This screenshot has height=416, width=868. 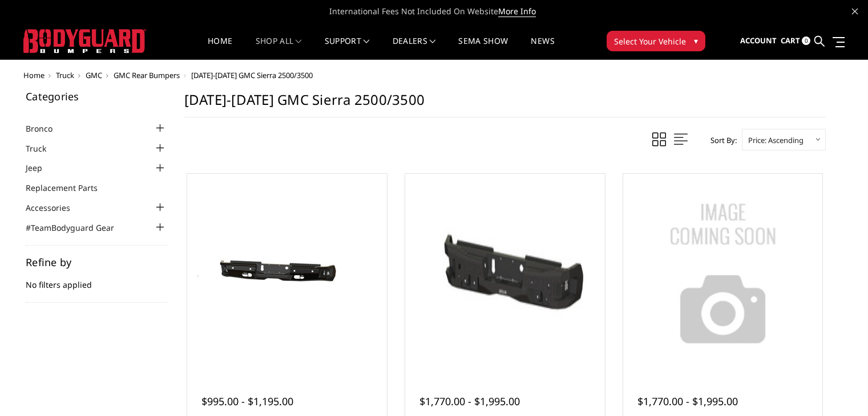 I want to click on a: GMC Rear Bumpers, so click(x=147, y=75).